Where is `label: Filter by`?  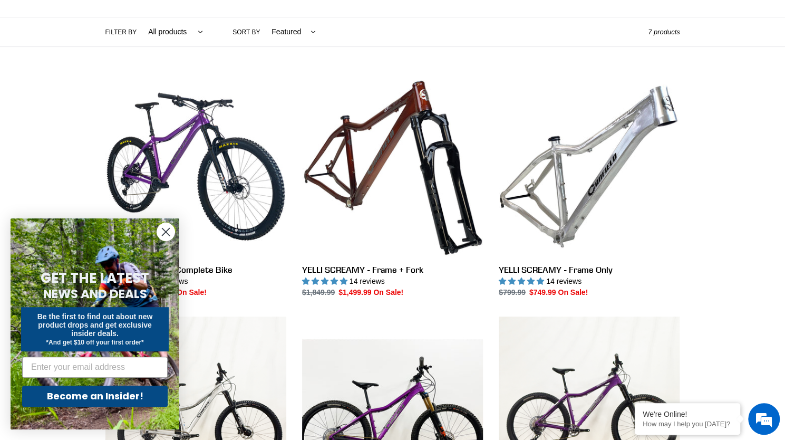 label: Filter by is located at coordinates (121, 32).